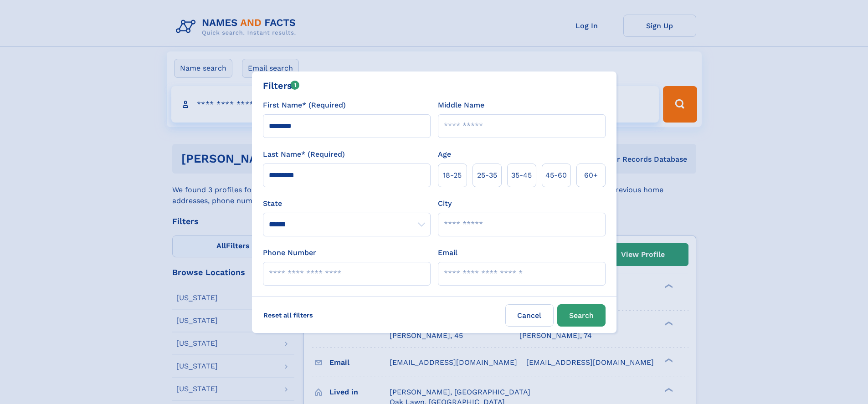  I want to click on label: Email, so click(448, 253).